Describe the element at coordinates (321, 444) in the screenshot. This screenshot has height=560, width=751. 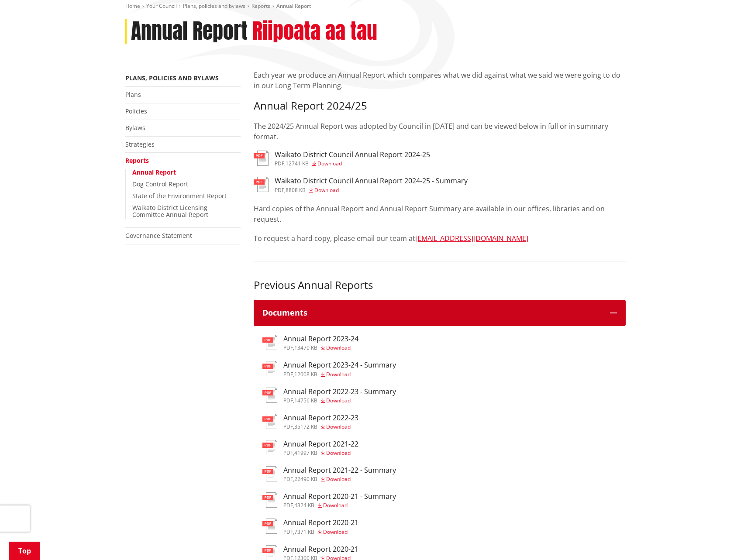
I see `h3: Annual Report 2021-22` at that location.